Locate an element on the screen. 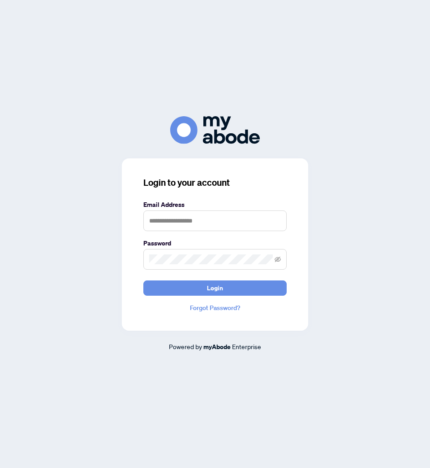 Image resolution: width=430 pixels, height=468 pixels. a: Forgot Password? is located at coordinates (215, 308).